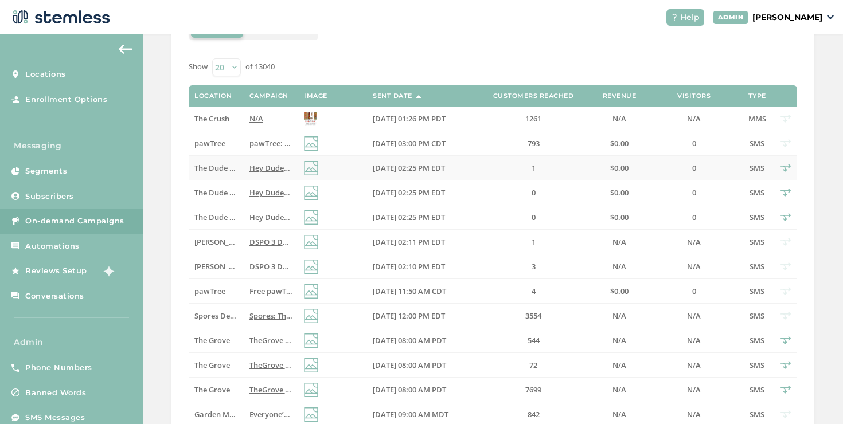  What do you see at coordinates (421, 341) in the screenshot?
I see `label: 08/21/2025 08:00 AM PDT` at bounding box center [421, 341].